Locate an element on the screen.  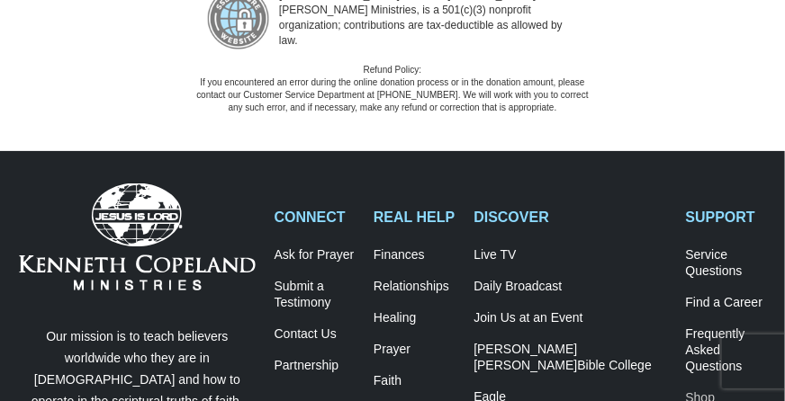
img: Kenneth Copeland Ministries is located at coordinates (137, 238).